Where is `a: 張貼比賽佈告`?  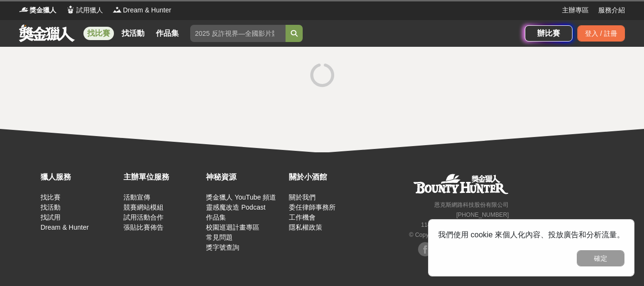
a: 張貼比賽佈告 is located at coordinates (144, 227).